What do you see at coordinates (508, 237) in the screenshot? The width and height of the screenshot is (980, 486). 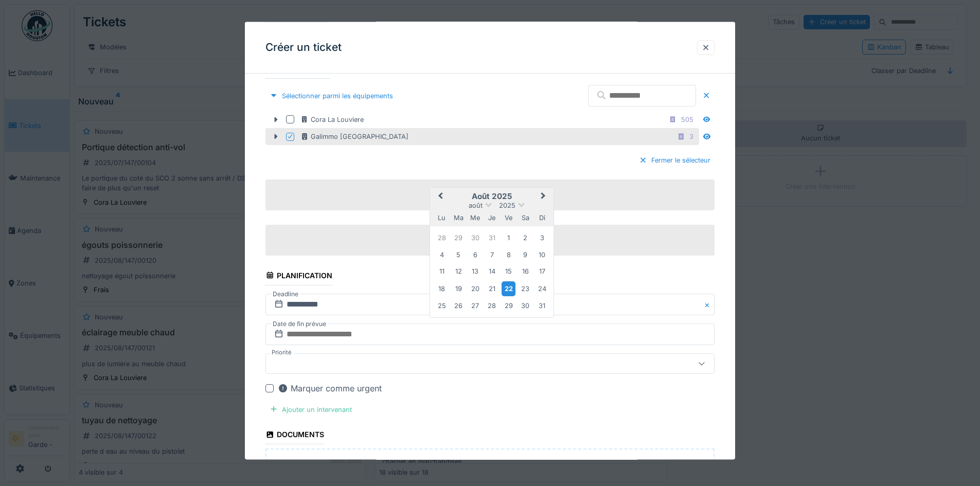 I see `div: Choose vendredi 1 août 2025` at bounding box center [508, 237].